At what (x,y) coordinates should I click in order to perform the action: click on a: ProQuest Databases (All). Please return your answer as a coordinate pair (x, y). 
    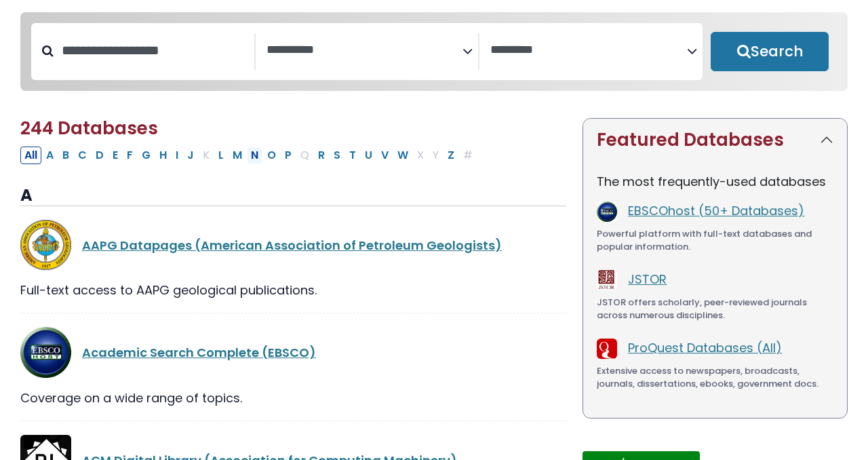
    Looking at the image, I should click on (704, 348).